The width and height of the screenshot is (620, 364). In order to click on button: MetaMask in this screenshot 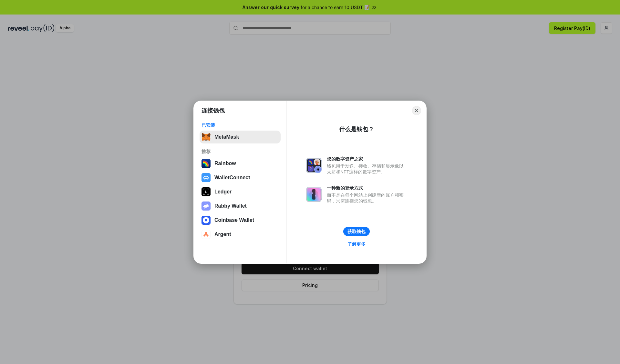, I will do `click(240, 137)`.